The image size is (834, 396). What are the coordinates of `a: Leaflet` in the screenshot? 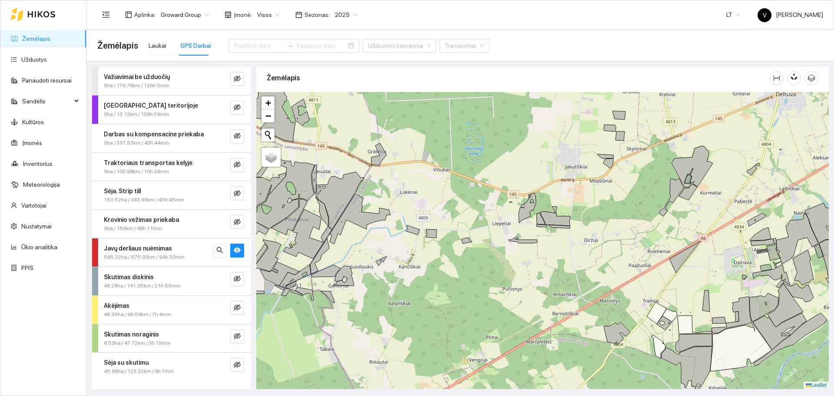 It's located at (816, 385).